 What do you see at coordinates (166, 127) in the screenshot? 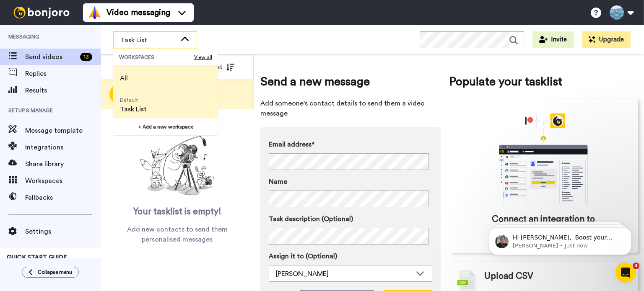
I see `button: + Add a new workspace` at bounding box center [166, 127].